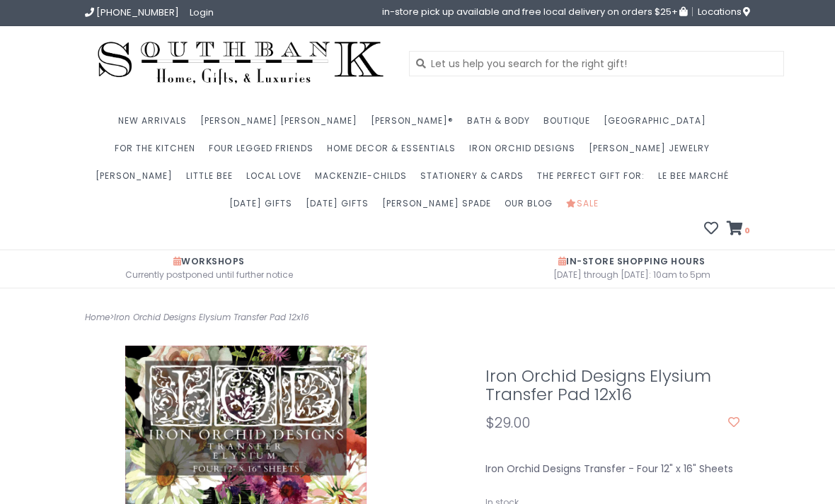 The height and width of the screenshot is (504, 835). What do you see at coordinates (264, 152) in the screenshot?
I see `a: Four Legged Friends` at bounding box center [264, 152].